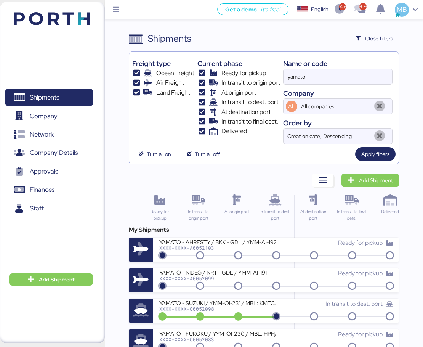 This screenshot has width=423, height=347. What do you see at coordinates (320, 9) in the screenshot?
I see `div: English` at bounding box center [320, 9].